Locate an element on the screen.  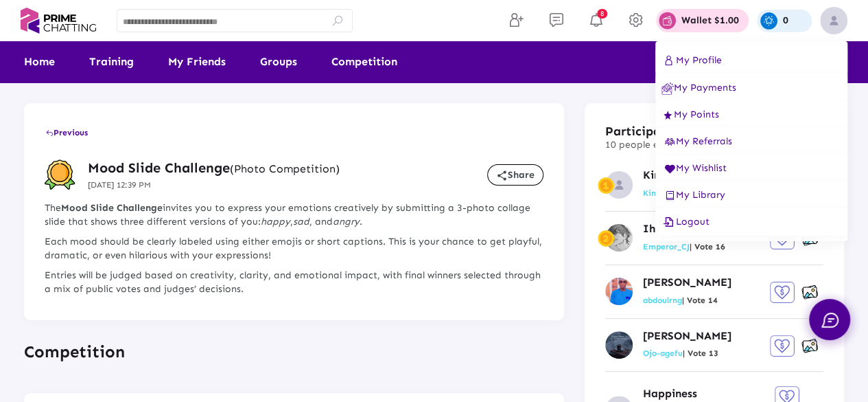
span: My Payments is located at coordinates (698, 87).